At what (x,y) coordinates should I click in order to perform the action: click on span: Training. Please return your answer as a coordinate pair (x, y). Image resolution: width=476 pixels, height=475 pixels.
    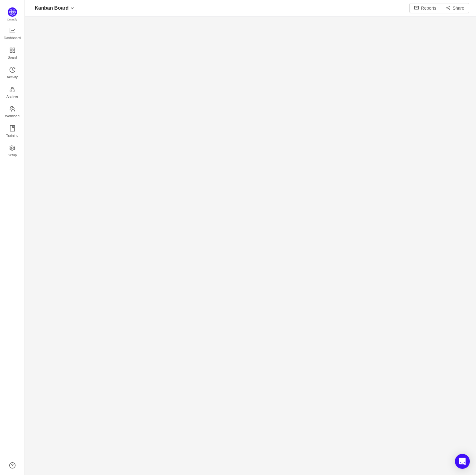
    Looking at the image, I should click on (12, 135).